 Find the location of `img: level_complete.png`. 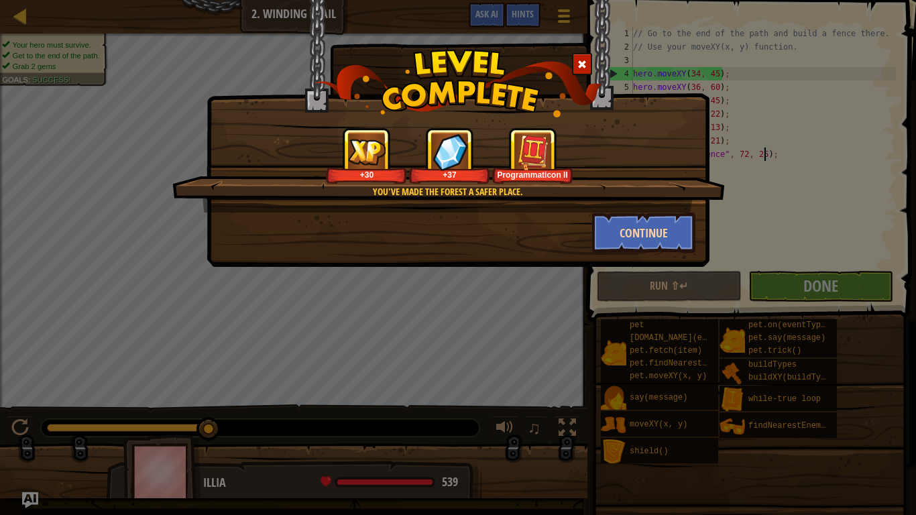

img: level_complete.png is located at coordinates (458, 83).